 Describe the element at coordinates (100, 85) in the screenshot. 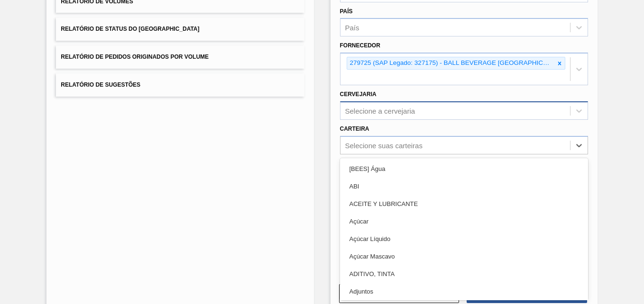

I see `span: Relatório de Sugestões` at that location.